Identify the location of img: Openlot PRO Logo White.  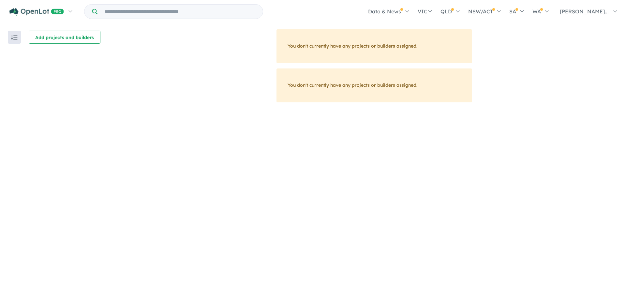
(37, 12).